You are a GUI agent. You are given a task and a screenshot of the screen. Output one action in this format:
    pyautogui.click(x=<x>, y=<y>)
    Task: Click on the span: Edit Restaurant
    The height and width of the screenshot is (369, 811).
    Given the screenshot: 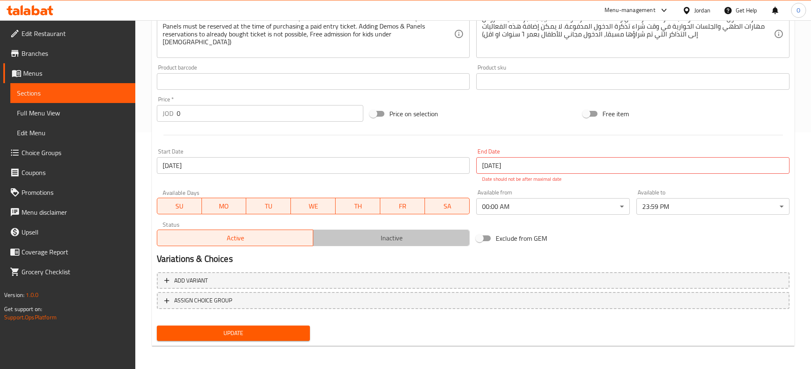 What is the action you would take?
    pyautogui.click(x=75, y=34)
    